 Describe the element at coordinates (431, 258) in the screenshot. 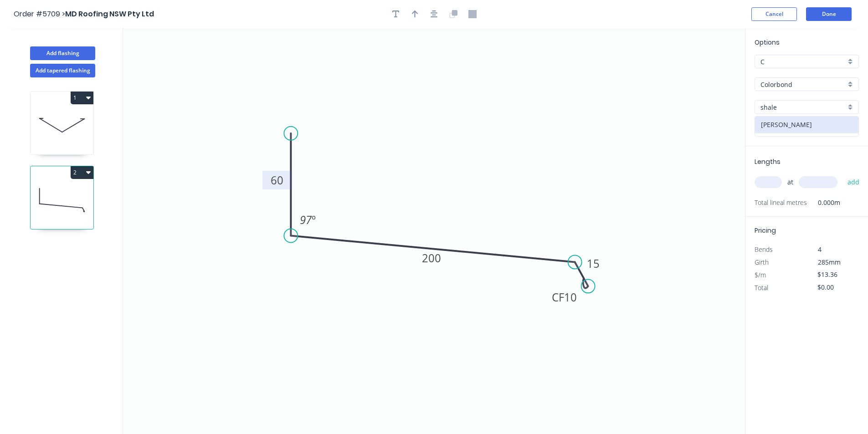

I see `tspan: 200` at that location.